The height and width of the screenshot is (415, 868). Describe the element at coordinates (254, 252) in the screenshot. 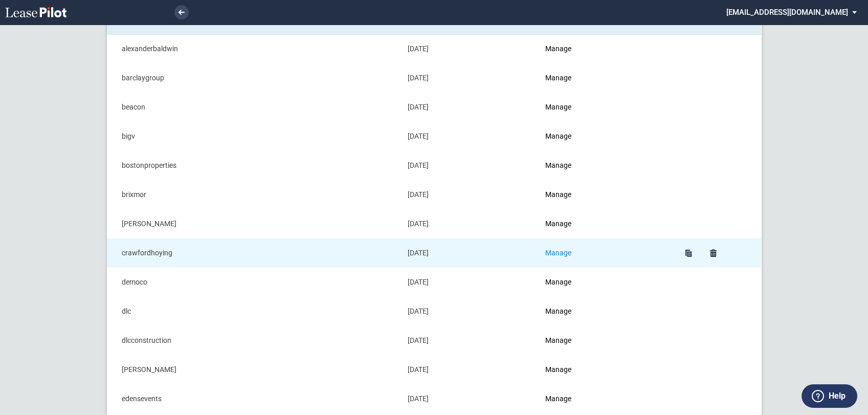

I see `td: crawfordhoying` at that location.